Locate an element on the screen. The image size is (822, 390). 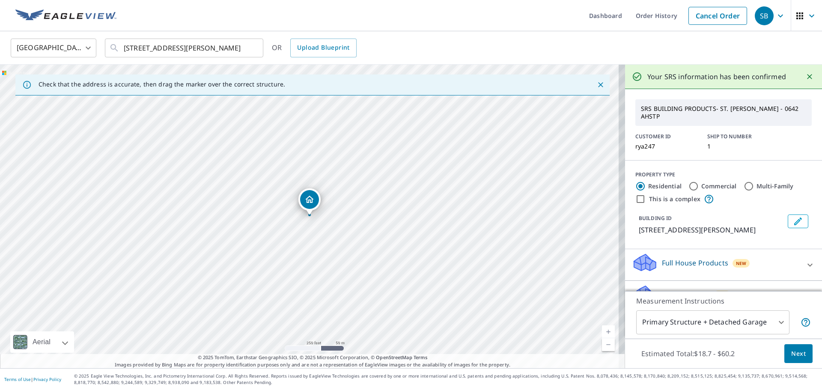
p: SHIP TO NUMBER is located at coordinates (738, 137).